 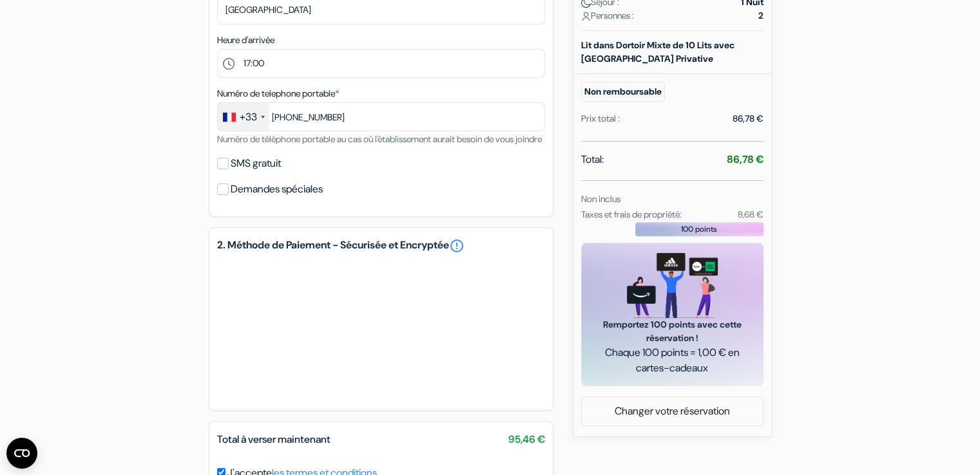 I want to click on button: Ouvrir le widget CMP, so click(x=22, y=453).